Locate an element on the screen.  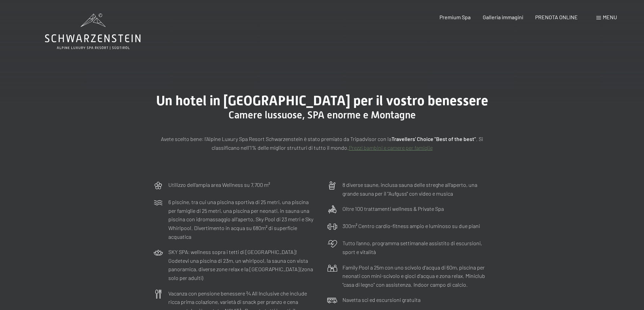
p: Utilizzo dell‘ampia area Wellness su 7.700 m² is located at coordinates (219, 185).